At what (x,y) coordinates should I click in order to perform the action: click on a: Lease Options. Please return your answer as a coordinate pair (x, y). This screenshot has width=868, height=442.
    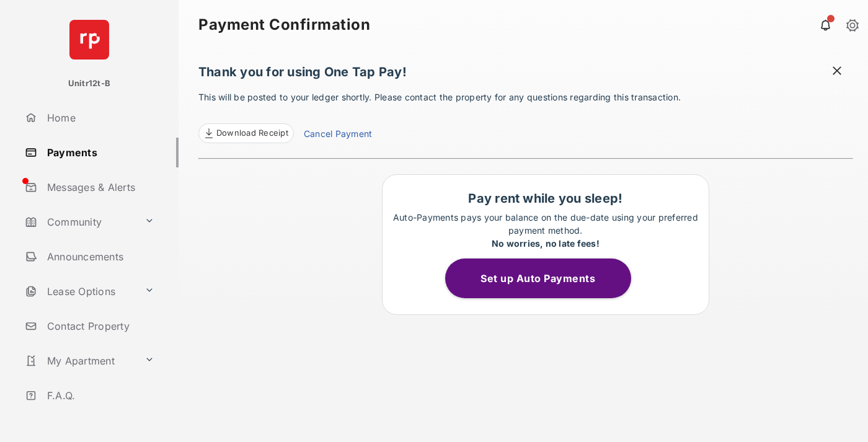
    Looking at the image, I should click on (79, 292).